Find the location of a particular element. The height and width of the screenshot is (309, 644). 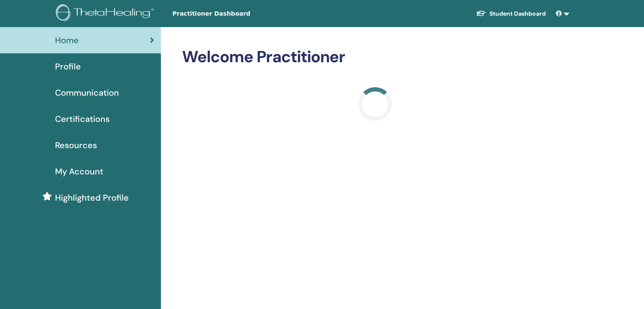

span: Communication is located at coordinates (87, 93).